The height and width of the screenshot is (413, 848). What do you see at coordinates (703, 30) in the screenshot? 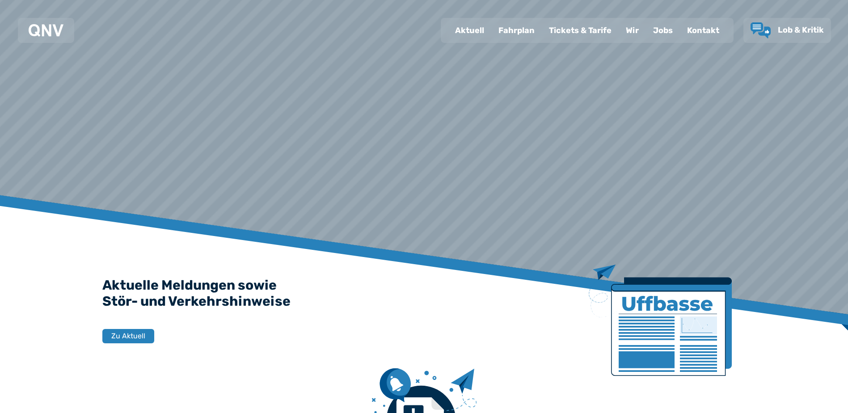
I see `div: Kontakt` at bounding box center [703, 30].